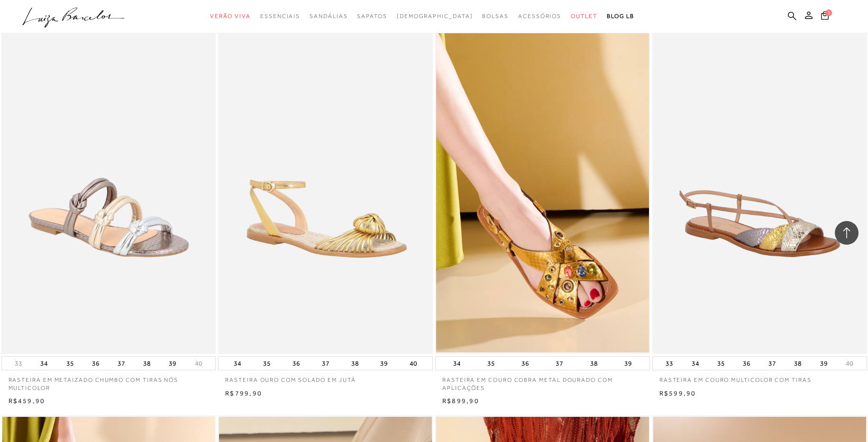  I want to click on img: RASTEIRA EM COURO MULTICOLOR COM TIRAS, so click(759, 193).